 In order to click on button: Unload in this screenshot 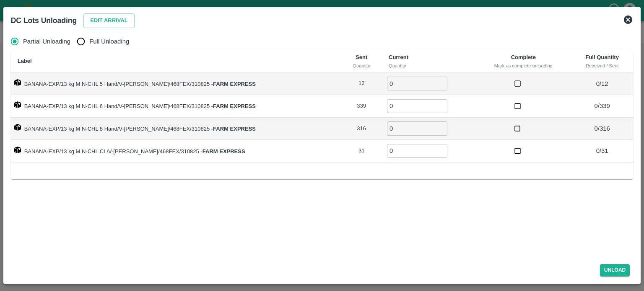, I will do `click(615, 270)`.